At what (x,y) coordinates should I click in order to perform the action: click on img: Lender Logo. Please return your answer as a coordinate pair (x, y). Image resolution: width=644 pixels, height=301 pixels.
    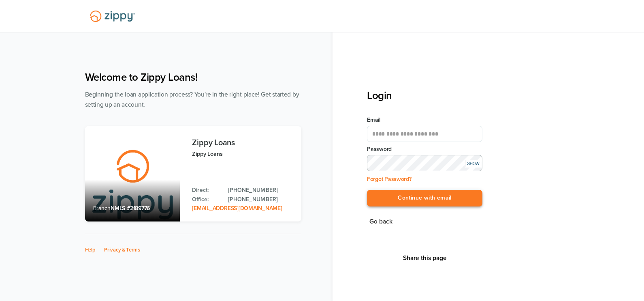
    Looking at the image, I should click on (112, 16).